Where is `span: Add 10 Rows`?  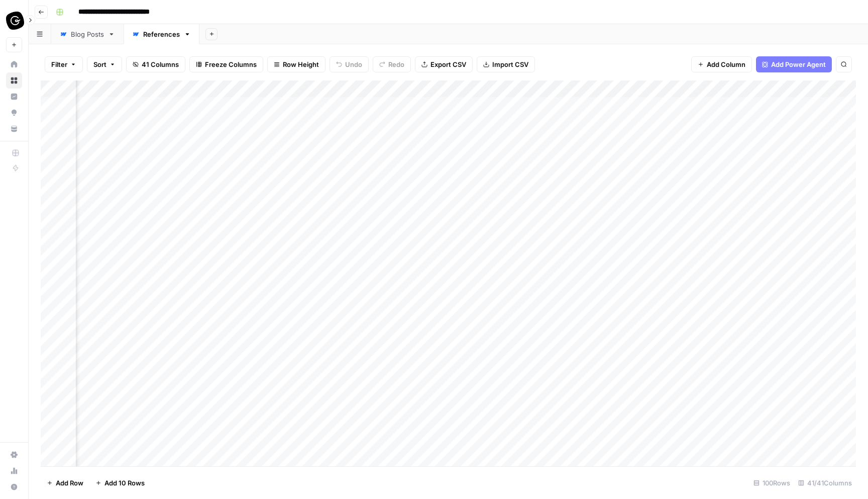
span: Add 10 Rows is located at coordinates (124, 483).